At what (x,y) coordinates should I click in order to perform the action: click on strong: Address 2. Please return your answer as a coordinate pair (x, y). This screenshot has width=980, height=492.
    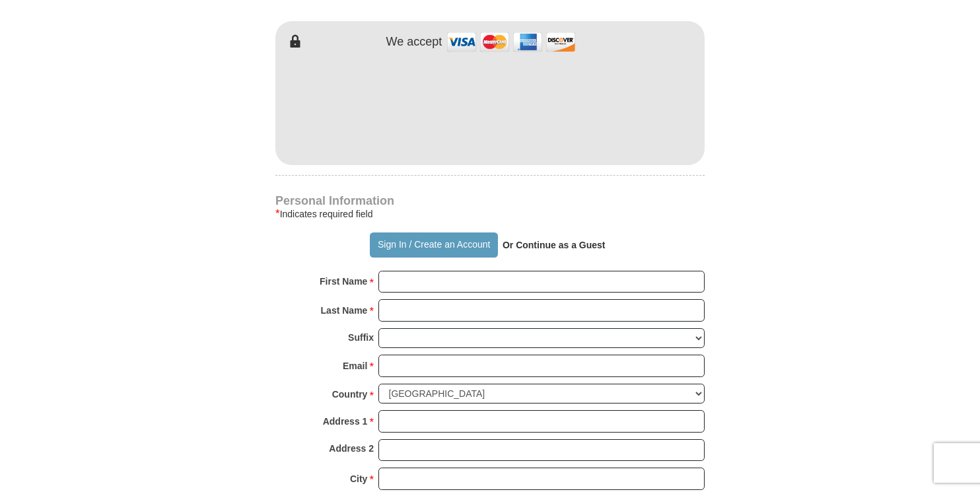
    Looking at the image, I should click on (351, 448).